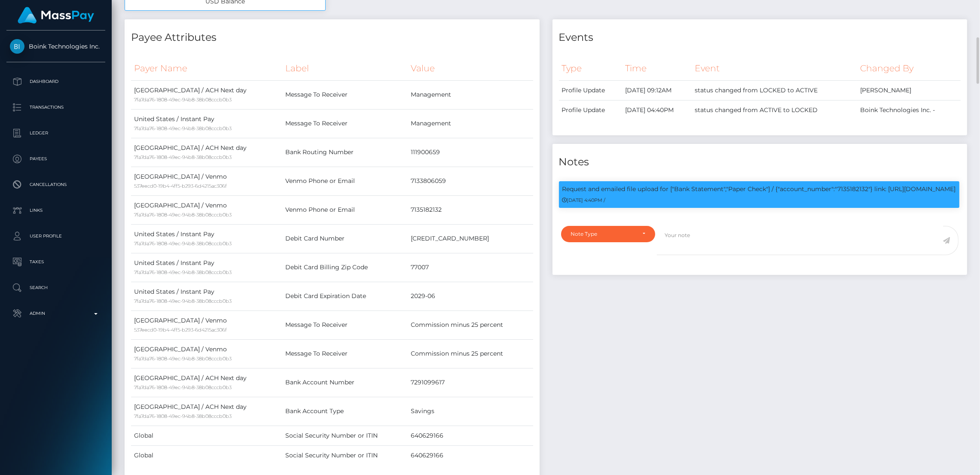  I want to click on td: Savings, so click(471, 411).